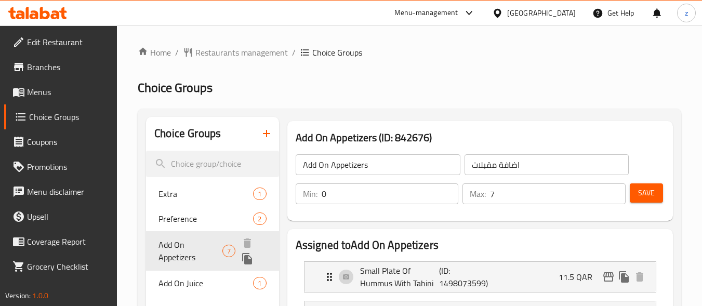  What do you see at coordinates (206, 283) in the screenshot?
I see `span: Add On Juice` at bounding box center [206, 283].